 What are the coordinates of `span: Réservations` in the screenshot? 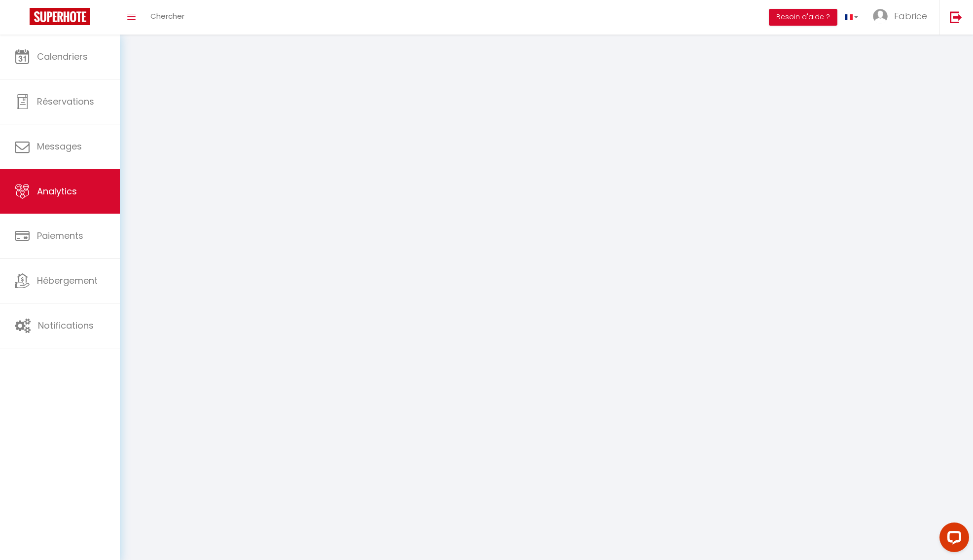 It's located at (65, 101).